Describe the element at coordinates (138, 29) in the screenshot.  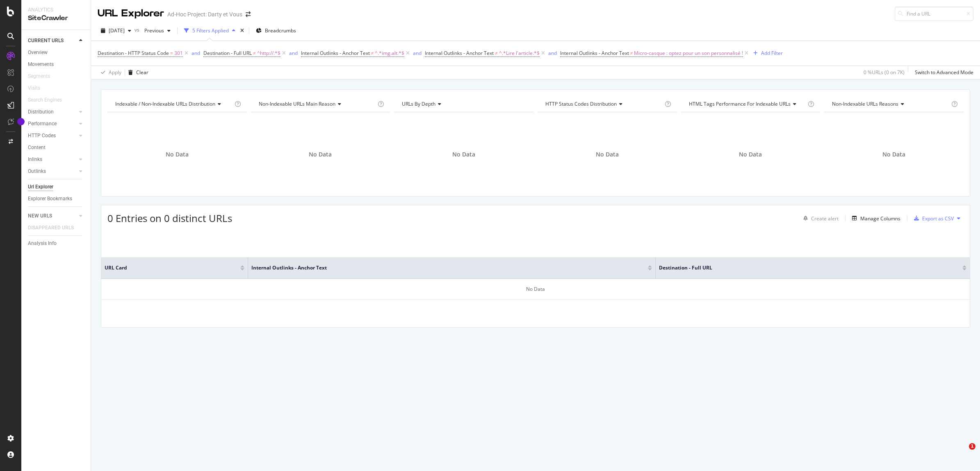
I see `span: vs` at that location.